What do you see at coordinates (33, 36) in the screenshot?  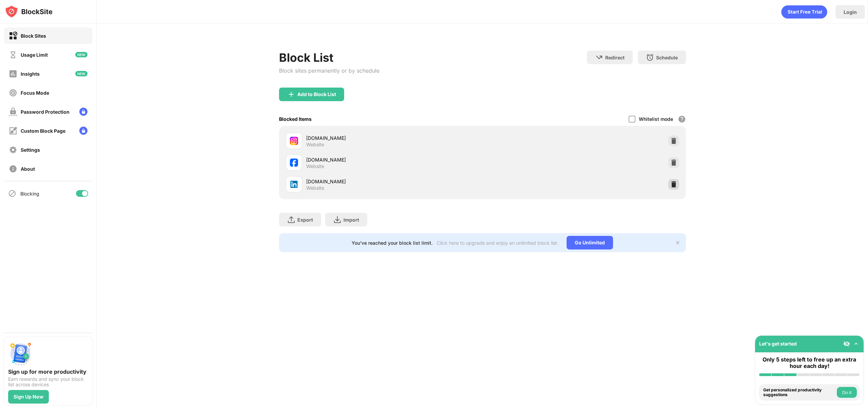 I see `div: Block Sites` at bounding box center [33, 36].